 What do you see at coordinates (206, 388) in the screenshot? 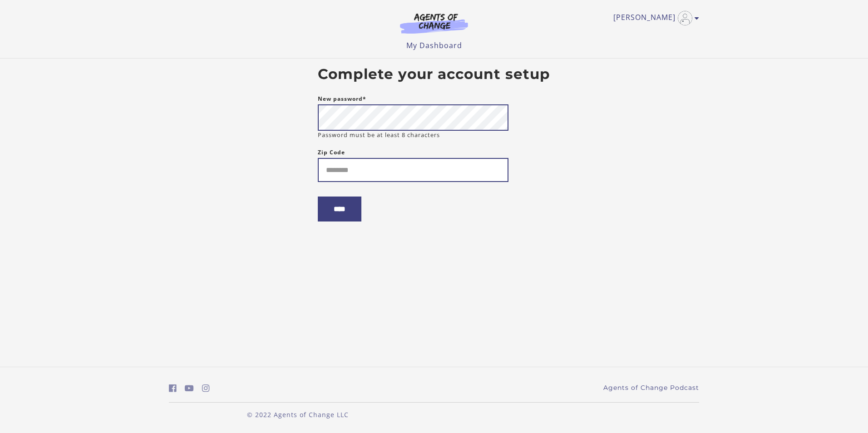
I see `i: https://www.instagram.com/agentsofchangeprep/ (Open in a new window)` at bounding box center [206, 388].